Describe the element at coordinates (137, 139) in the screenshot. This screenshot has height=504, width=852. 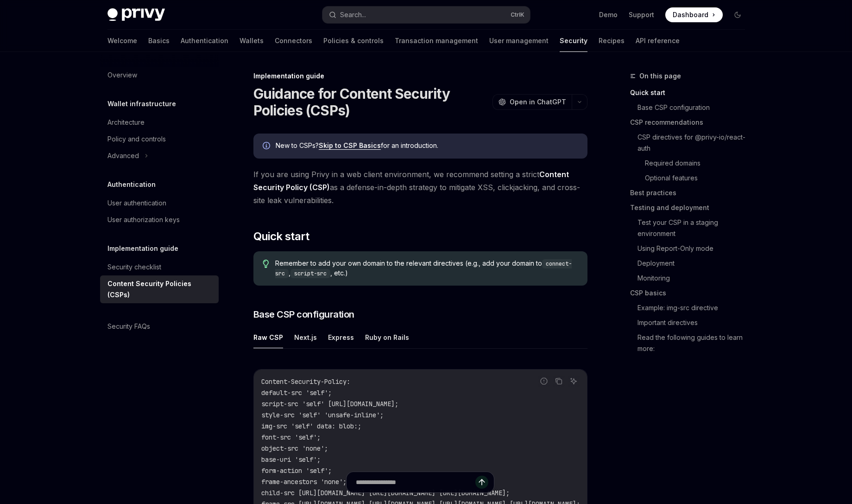
I see `div: Policy and controls` at that location.